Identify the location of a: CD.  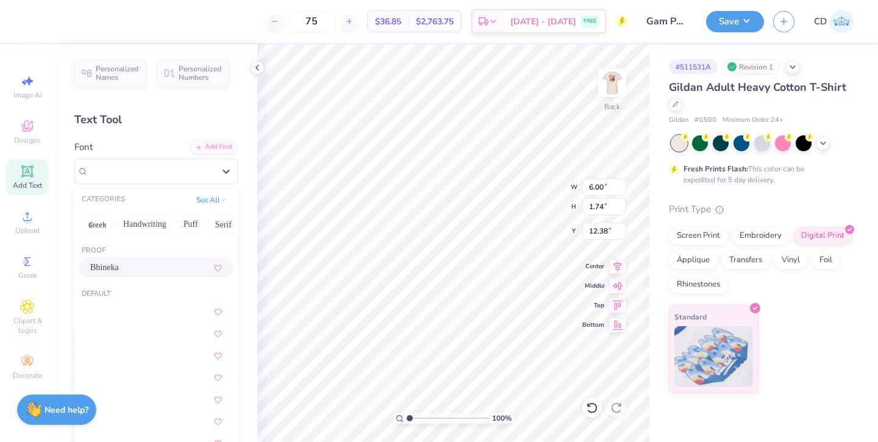
(834, 21).